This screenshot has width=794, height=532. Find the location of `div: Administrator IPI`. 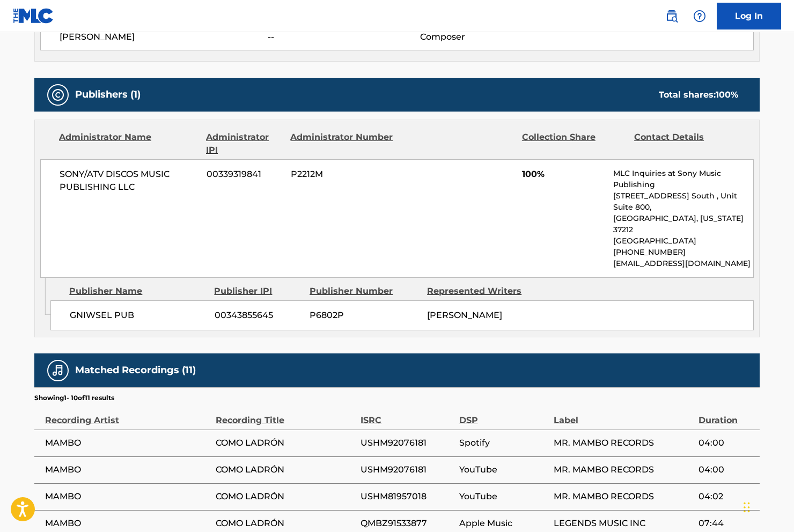

div: Administrator IPI is located at coordinates (244, 144).